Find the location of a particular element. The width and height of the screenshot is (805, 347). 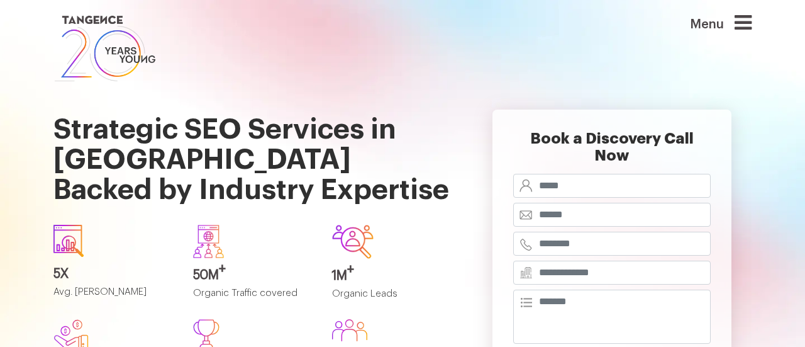

h2: Book a Discovery Call Now is located at coordinates (612, 152).